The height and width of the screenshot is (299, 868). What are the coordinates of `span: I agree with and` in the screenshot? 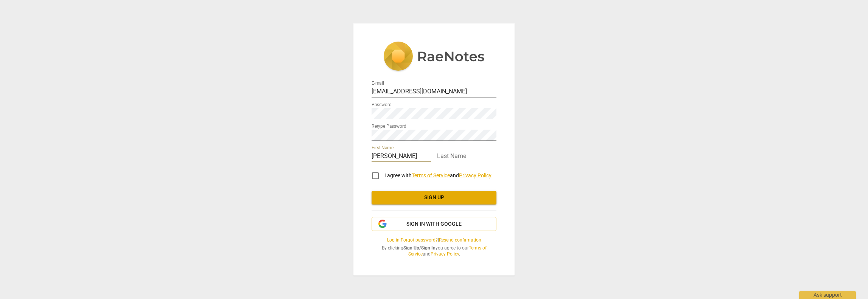 It's located at (438, 175).